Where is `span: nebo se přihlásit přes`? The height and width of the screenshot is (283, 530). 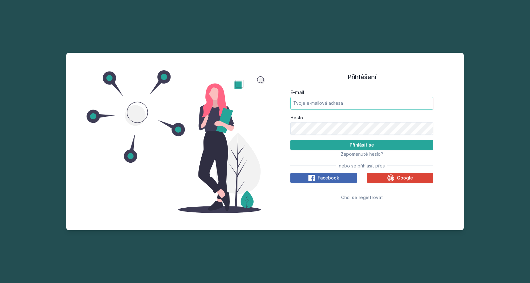 span: nebo se přihlásit přes is located at coordinates (362, 166).